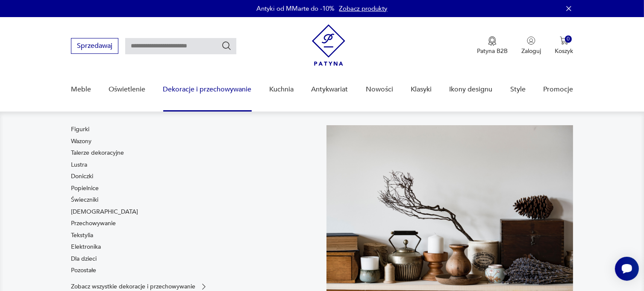 This screenshot has width=644, height=291. Describe the element at coordinates (531, 46) in the screenshot. I see `button: Zaloguj` at that location.